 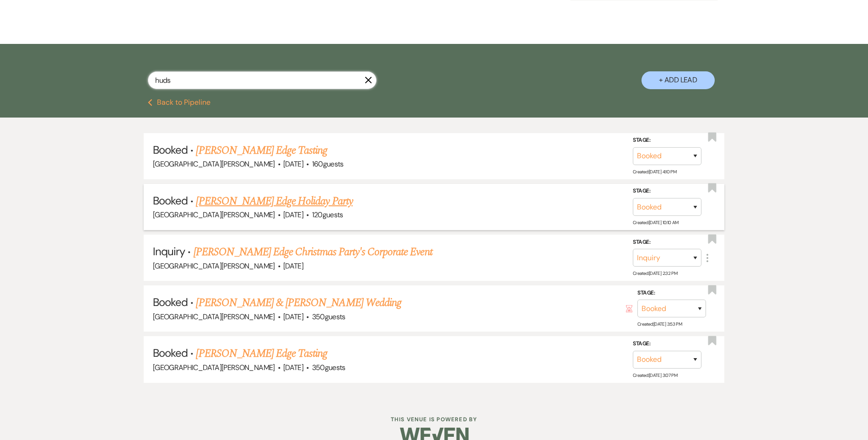 What do you see at coordinates (179, 102) in the screenshot?
I see `button: Back to Pipeline` at bounding box center [179, 102].